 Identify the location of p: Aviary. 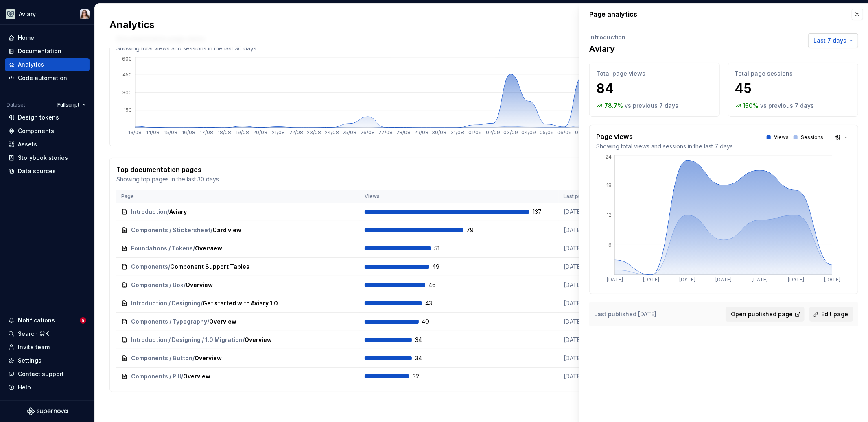
(607, 49).